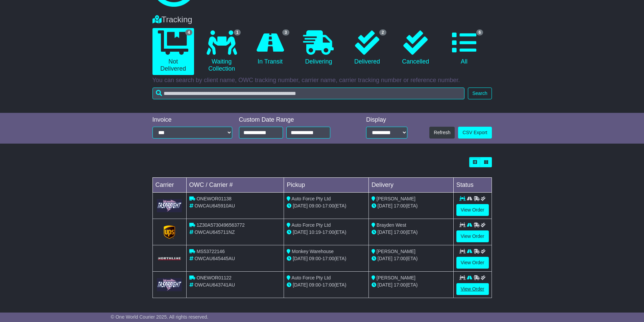  I want to click on span: OWCAU643741AU, so click(215, 285).